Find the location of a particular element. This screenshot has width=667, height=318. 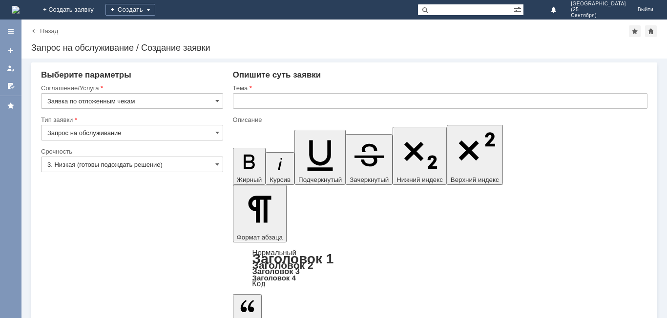

span: Расширенный поиск is located at coordinates (519, 9).